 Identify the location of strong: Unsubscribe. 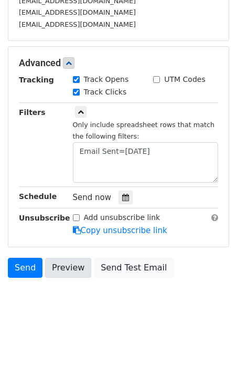
(45, 218).